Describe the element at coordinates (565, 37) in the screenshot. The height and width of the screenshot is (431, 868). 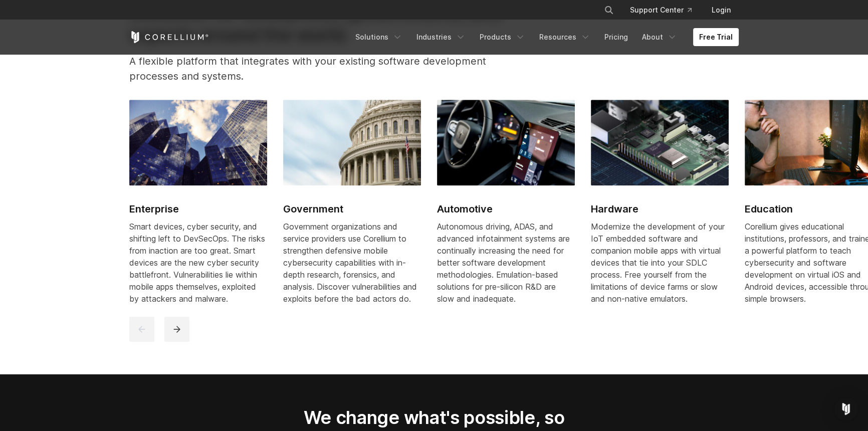
I see `a: Resources` at that location.